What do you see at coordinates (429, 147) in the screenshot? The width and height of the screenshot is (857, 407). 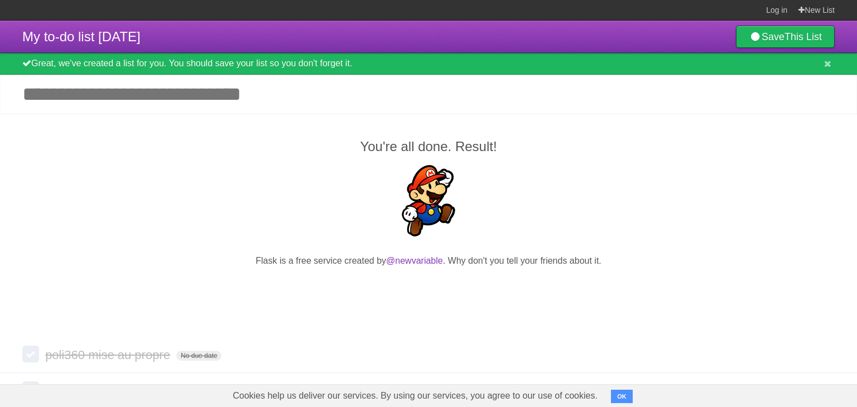 I see `h2: You're all done. Result!` at bounding box center [429, 147].